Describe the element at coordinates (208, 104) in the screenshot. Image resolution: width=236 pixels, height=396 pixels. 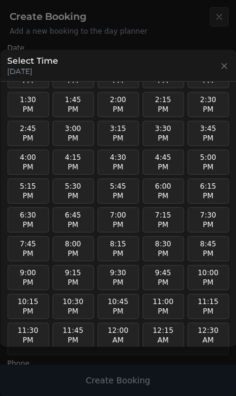
I see `button: 2:30 PM` at that location.